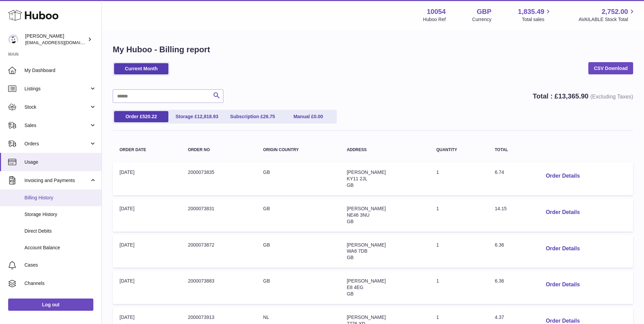 Image resolution: width=644 pixels, height=324 pixels. I want to click on span: Listings, so click(56, 89).